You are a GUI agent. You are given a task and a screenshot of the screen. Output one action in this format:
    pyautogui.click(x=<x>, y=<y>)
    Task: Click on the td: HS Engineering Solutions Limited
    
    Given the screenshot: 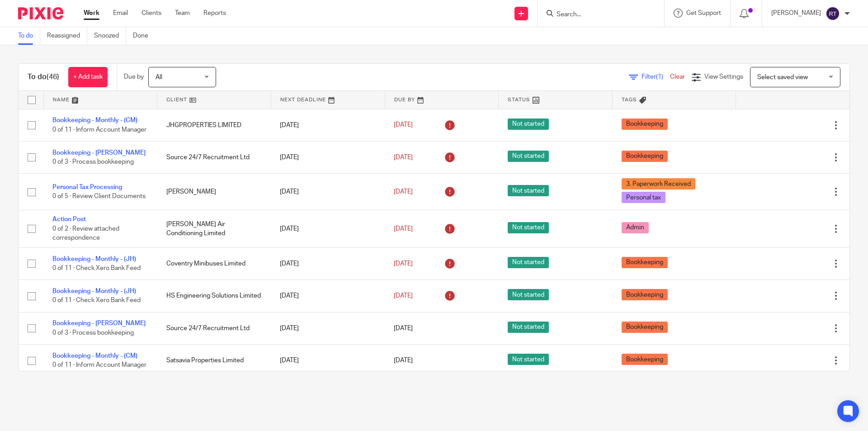 What is the action you would take?
    pyautogui.click(x=214, y=296)
    